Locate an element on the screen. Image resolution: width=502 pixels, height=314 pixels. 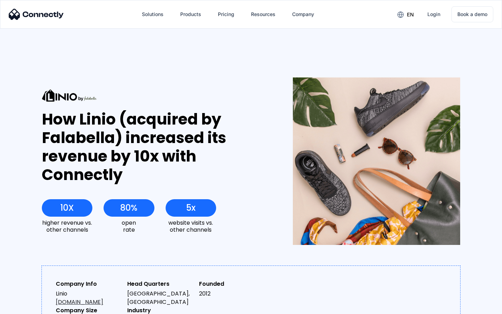
ul: Language list is located at coordinates (28, 307).